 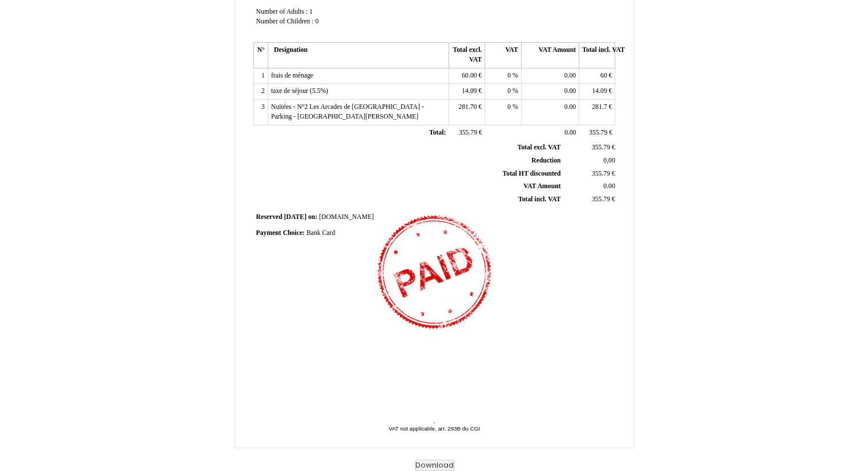 I want to click on span: 60.00, so click(x=469, y=76).